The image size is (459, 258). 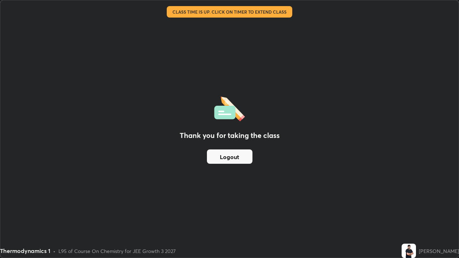 What do you see at coordinates (230, 136) in the screenshot?
I see `h2: Thank you for taking the class` at bounding box center [230, 136].